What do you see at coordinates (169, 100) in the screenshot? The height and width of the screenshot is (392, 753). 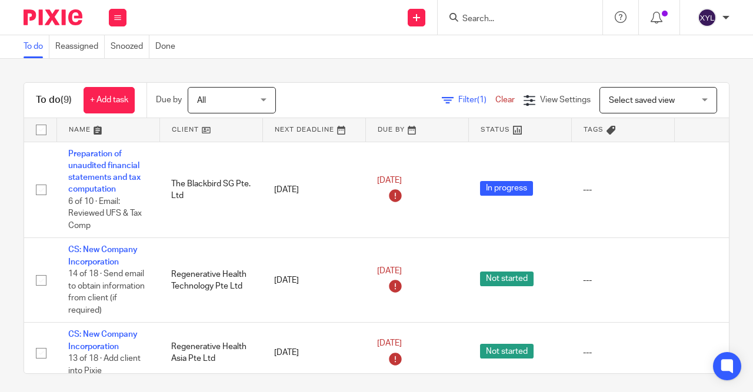 I see `p: Due by` at bounding box center [169, 100].